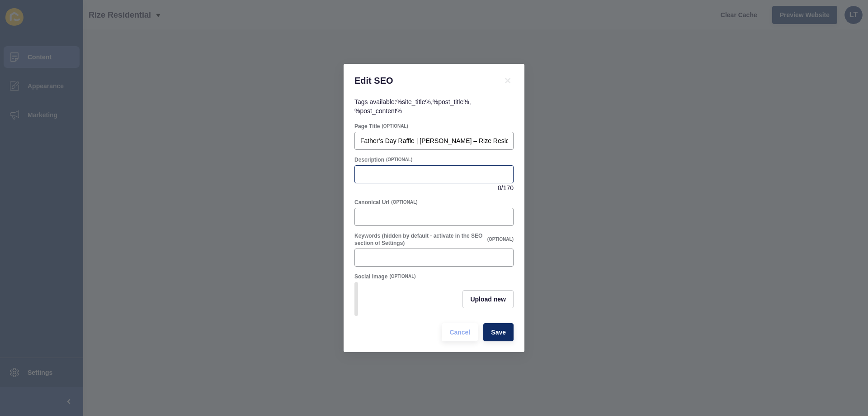 The image size is (868, 416). Describe the element at coordinates (460, 332) in the screenshot. I see `span: Cancel` at that location.